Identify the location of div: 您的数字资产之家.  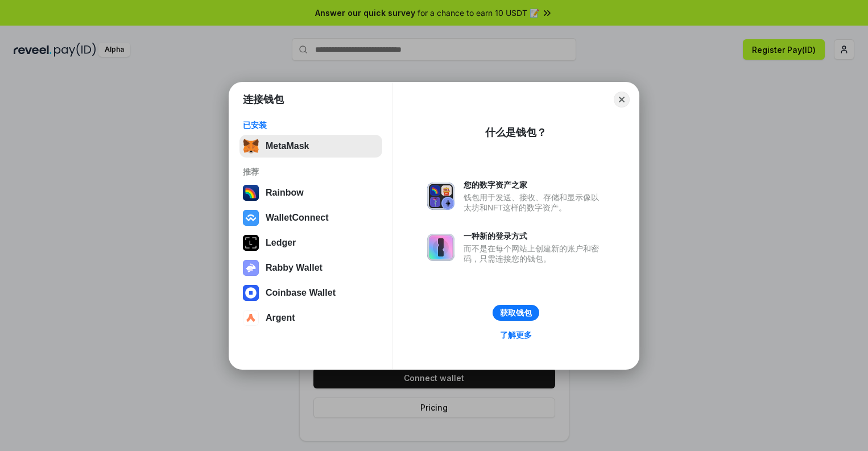
(534, 185).